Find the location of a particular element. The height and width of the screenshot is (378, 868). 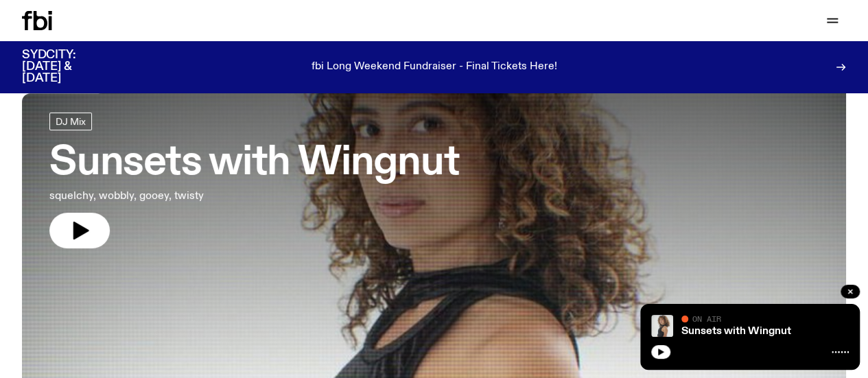

a: DJ Mix is located at coordinates (71, 122).